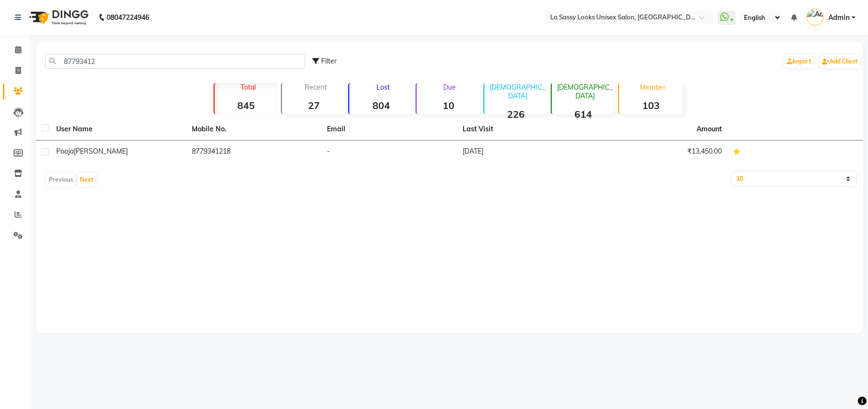  What do you see at coordinates (448, 105) in the screenshot?
I see `strong: 10` at bounding box center [448, 105].